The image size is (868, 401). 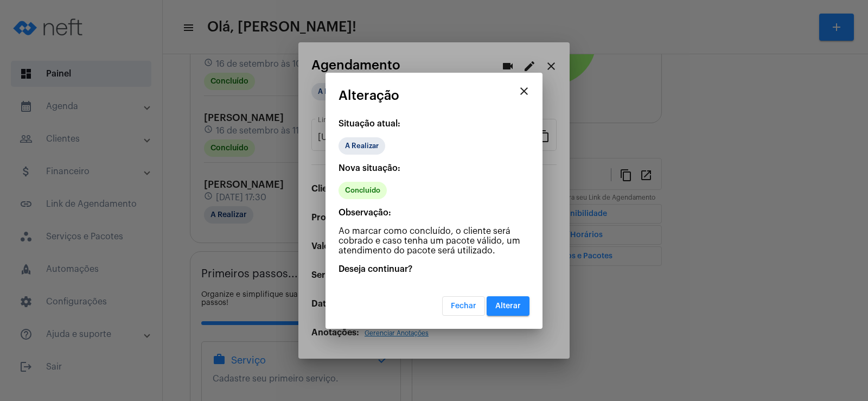 I want to click on p: Deseja continuar?, so click(x=434, y=269).